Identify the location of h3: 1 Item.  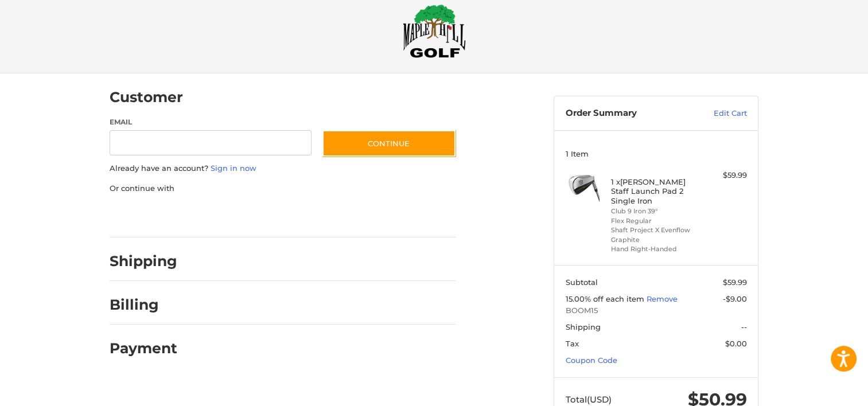
(656, 154).